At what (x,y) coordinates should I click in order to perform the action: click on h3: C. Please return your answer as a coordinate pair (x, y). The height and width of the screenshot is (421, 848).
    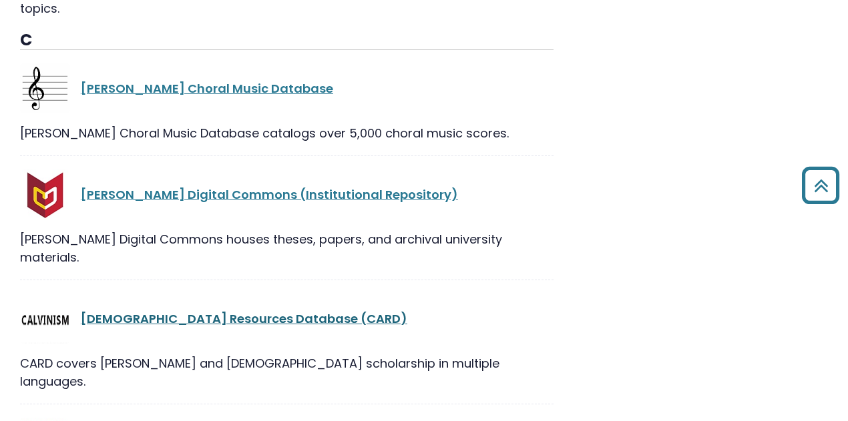
    Looking at the image, I should click on (286, 41).